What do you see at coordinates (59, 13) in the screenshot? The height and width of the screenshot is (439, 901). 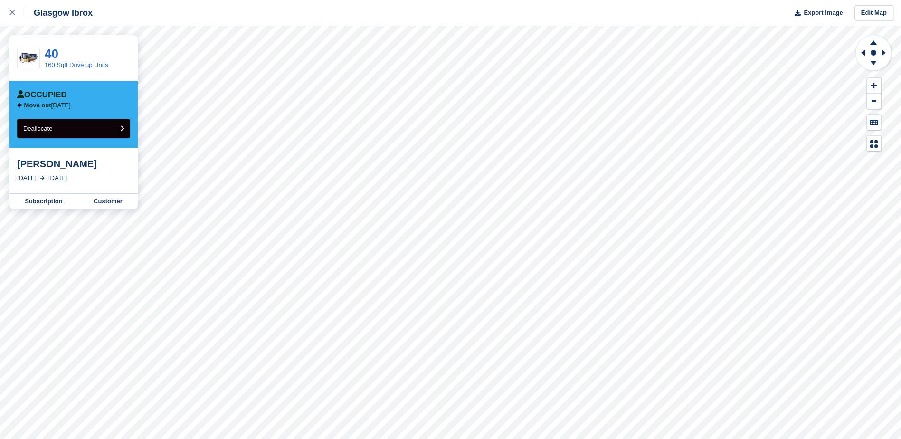 I see `div: Glasgow Ibrox` at bounding box center [59, 13].